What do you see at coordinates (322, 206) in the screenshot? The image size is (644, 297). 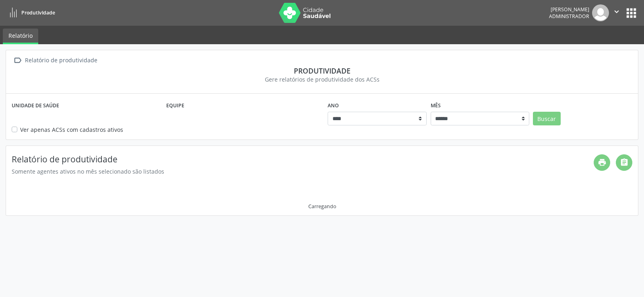 I see `div: Carregando` at bounding box center [322, 206].